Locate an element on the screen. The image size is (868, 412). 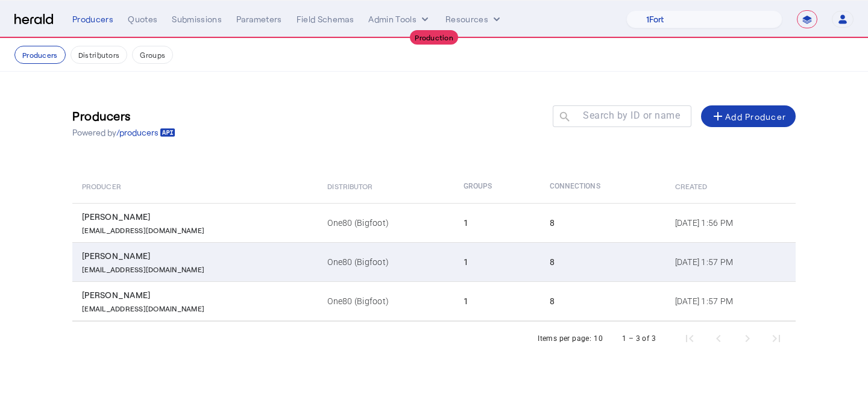
button: Resources dropdown menu is located at coordinates (474, 19).